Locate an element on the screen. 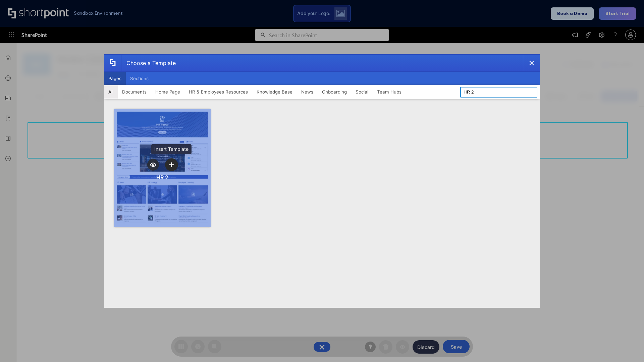 Image resolution: width=644 pixels, height=362 pixels. div: template selector is located at coordinates (322, 181).